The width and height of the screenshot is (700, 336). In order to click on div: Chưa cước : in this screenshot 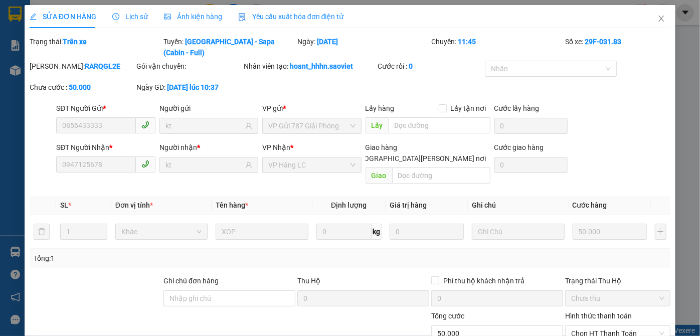, I will do `click(82, 87)`.